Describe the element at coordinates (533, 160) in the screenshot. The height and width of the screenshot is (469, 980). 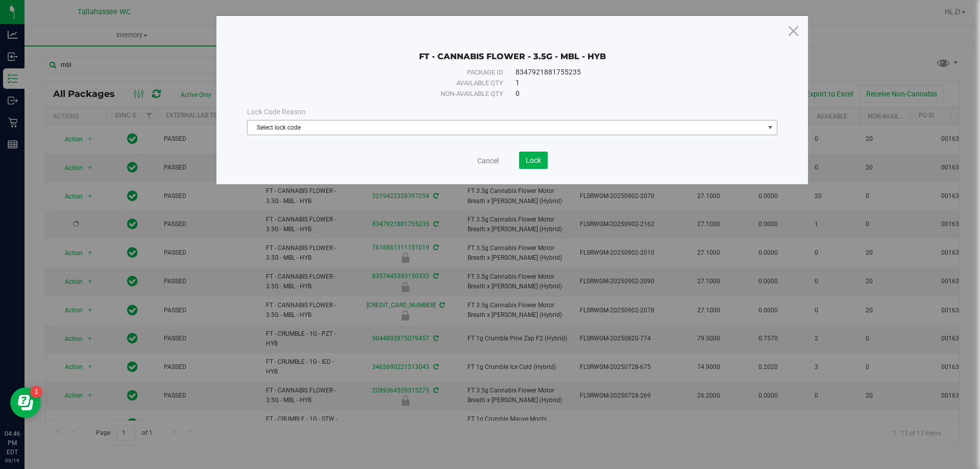
I see `button: Lock` at that location.